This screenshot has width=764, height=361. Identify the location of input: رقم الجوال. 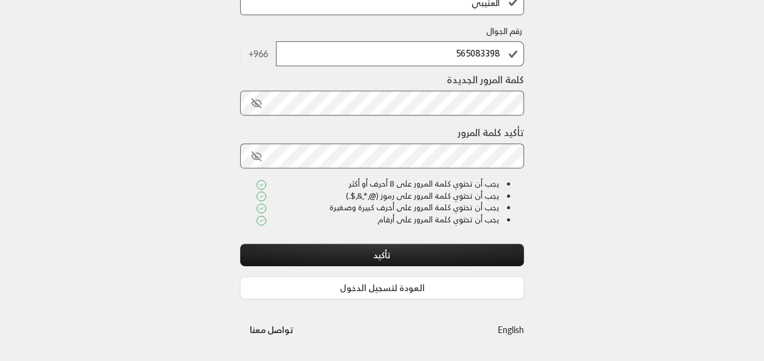
(400, 53).